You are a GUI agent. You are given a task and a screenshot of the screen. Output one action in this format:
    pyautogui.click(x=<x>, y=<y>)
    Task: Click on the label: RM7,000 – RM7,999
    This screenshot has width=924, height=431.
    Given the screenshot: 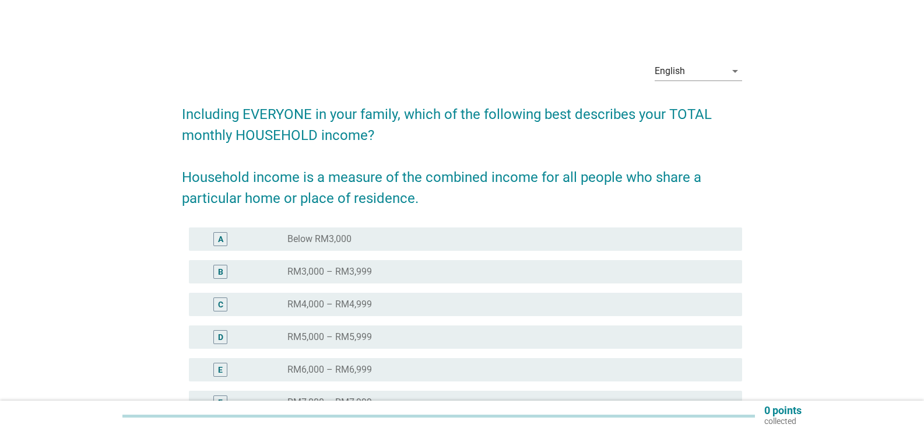 What is the action you would take?
    pyautogui.click(x=329, y=402)
    